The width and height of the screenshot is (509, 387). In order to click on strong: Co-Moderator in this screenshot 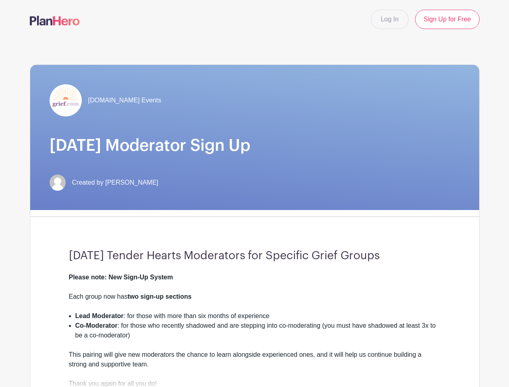, I will do `click(96, 325)`.